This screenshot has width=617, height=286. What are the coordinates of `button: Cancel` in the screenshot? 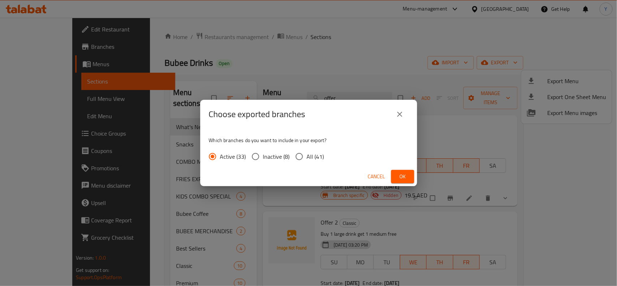 It's located at (377, 176).